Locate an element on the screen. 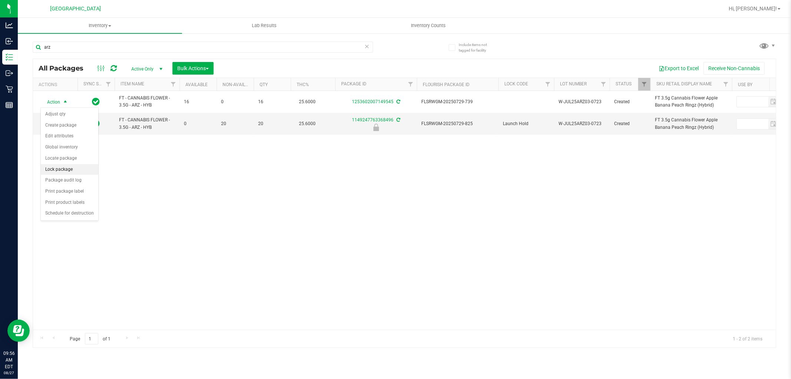  li: Edit attributes is located at coordinates (69, 136).